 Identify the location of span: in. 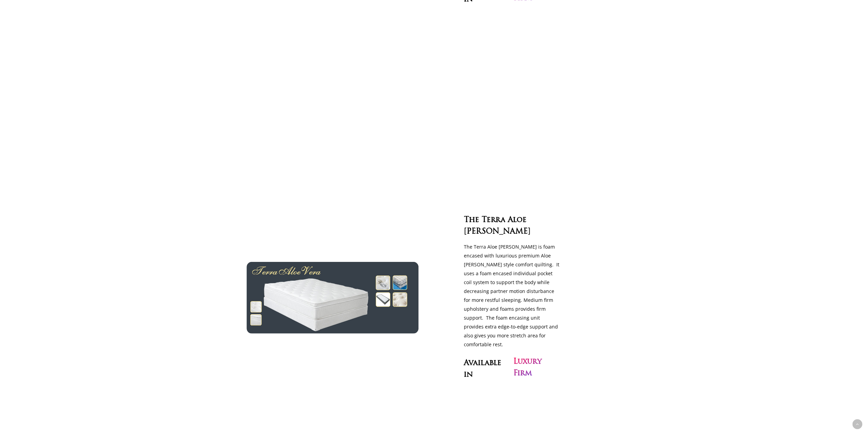
(468, 375).